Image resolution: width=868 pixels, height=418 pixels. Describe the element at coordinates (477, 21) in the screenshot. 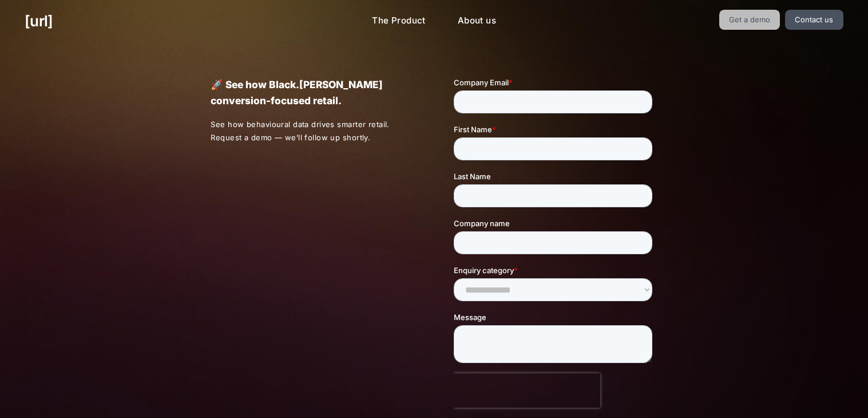

I see `a: About us` at that location.